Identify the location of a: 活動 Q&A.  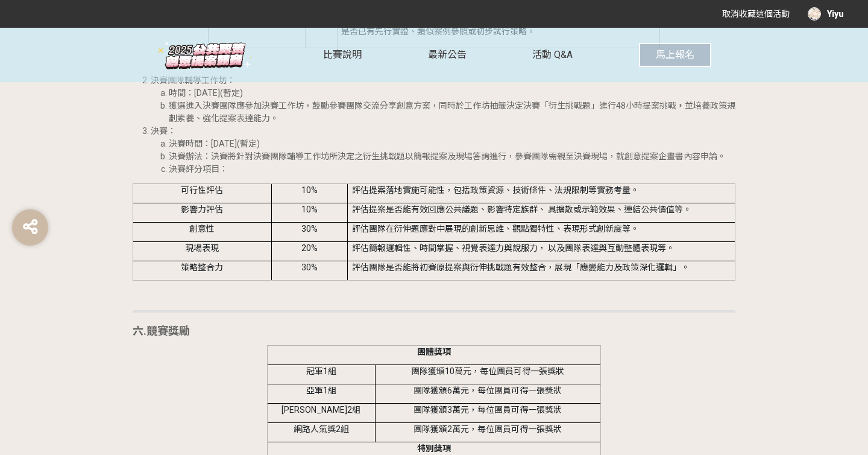
(552, 55).